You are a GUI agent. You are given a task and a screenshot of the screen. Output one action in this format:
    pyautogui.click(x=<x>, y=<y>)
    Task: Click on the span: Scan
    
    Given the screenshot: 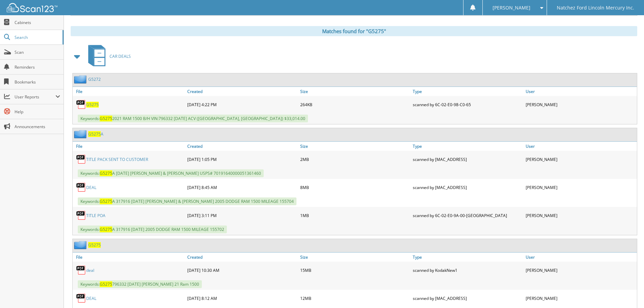 What is the action you would take?
    pyautogui.click(x=37, y=52)
    